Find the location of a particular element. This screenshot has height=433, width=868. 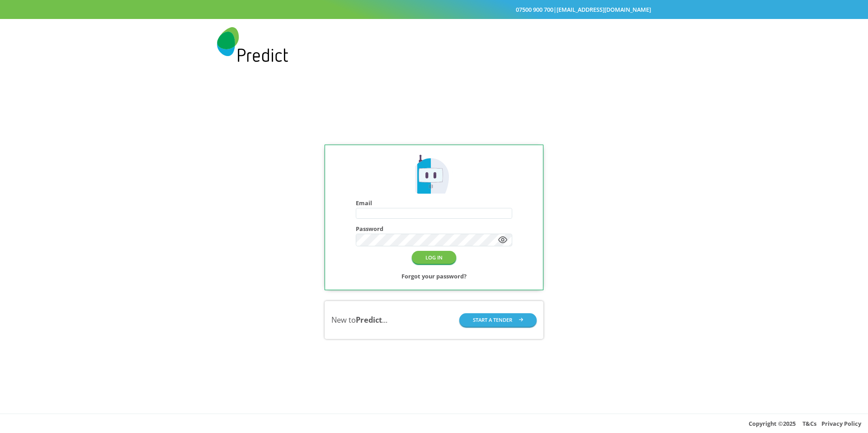

h2: Forgot your password? is located at coordinates (434, 276).